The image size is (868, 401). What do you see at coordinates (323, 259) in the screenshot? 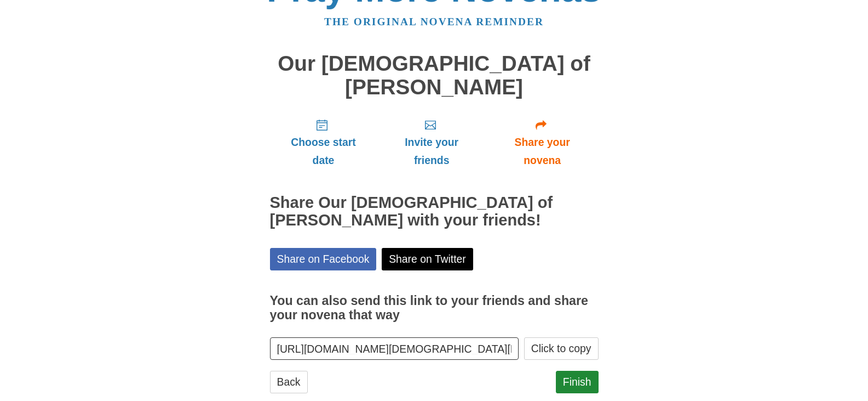
I see `a: Share on Facebook` at bounding box center [323, 259].